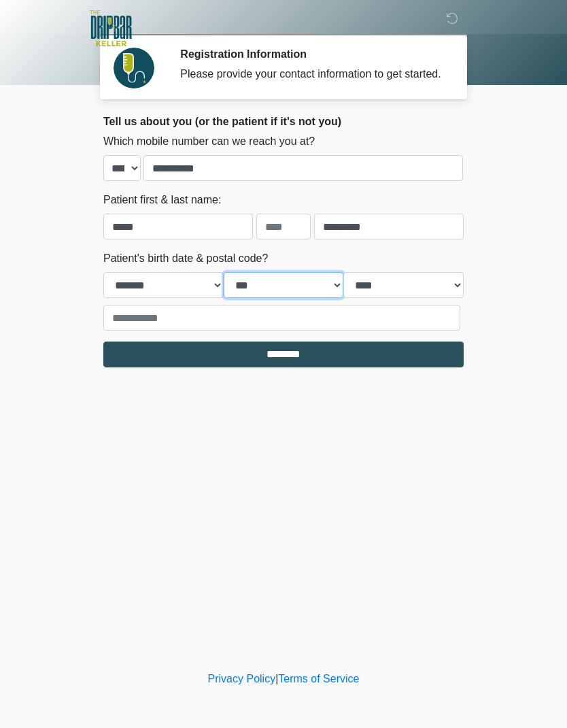  I want to click on label: Patient first & last name:, so click(162, 200).